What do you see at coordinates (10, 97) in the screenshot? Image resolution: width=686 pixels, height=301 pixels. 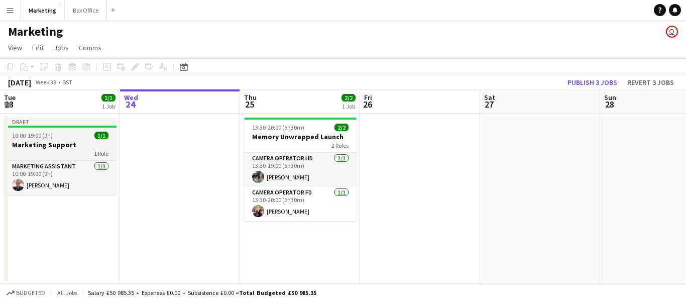 I see `span: Tue` at bounding box center [10, 97].